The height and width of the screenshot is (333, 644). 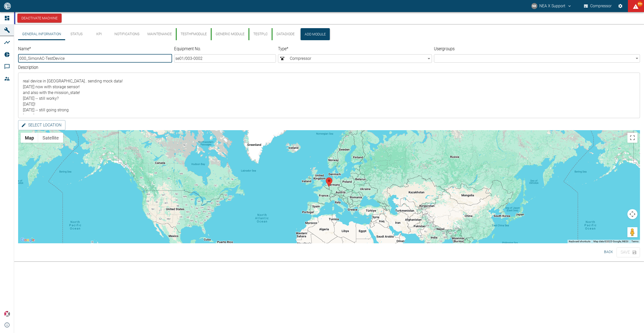 I want to click on button: Back, so click(x=608, y=252).